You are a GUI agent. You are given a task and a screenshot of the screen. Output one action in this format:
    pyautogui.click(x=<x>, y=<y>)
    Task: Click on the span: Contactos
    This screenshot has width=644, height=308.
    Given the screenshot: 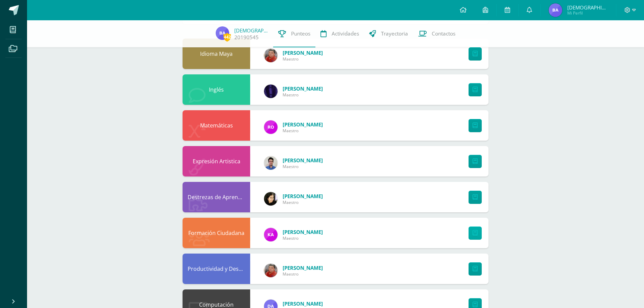 What is the action you would take?
    pyautogui.click(x=444, y=33)
    